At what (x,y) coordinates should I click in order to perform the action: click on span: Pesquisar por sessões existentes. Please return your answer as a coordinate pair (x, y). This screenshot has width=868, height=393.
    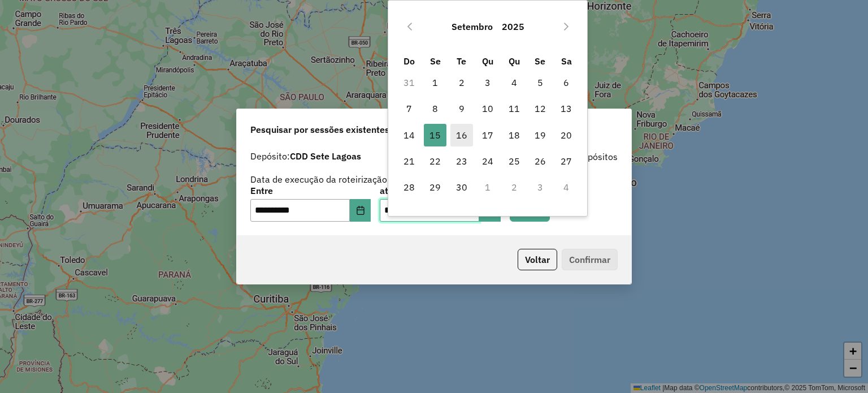
    Looking at the image, I should click on (320, 129).